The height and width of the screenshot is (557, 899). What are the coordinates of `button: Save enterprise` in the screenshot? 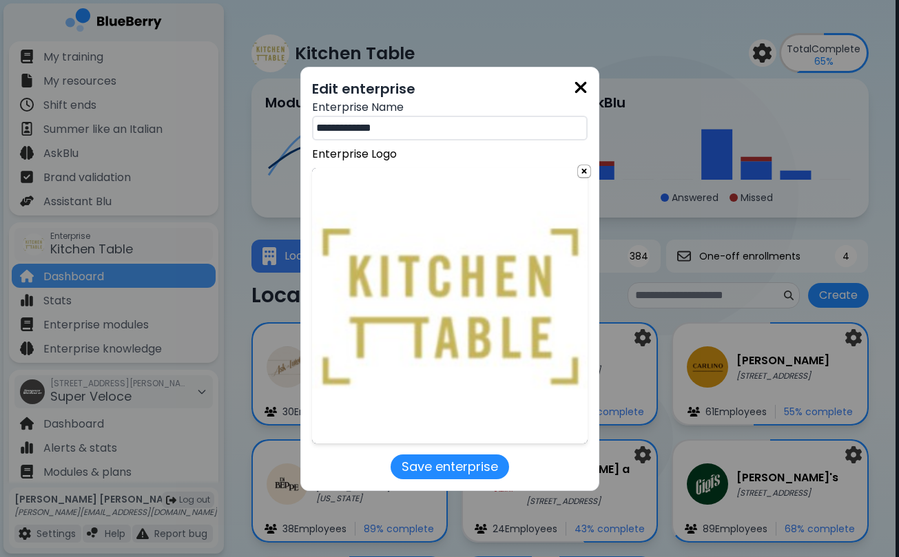 It's located at (450, 467).